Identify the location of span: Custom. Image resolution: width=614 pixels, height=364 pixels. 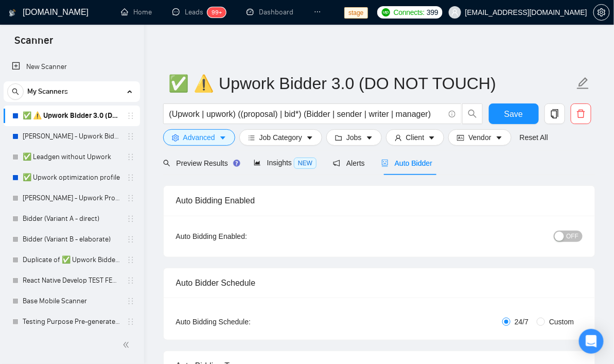
(562, 322).